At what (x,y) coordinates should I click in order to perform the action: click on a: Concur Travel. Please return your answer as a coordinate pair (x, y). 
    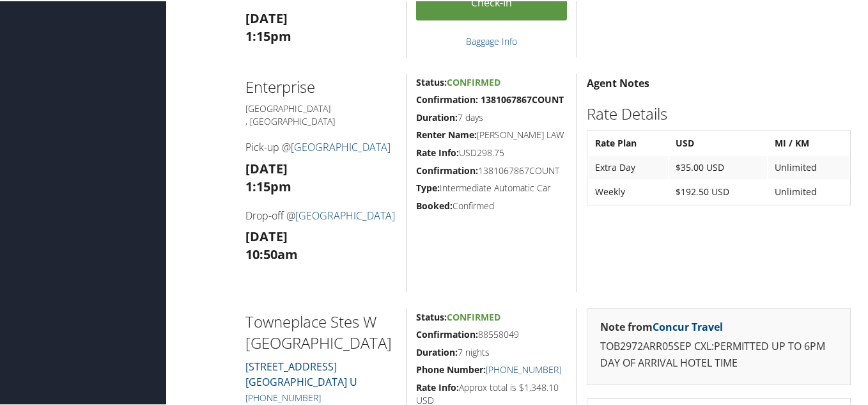
    Looking at the image, I should click on (688, 325).